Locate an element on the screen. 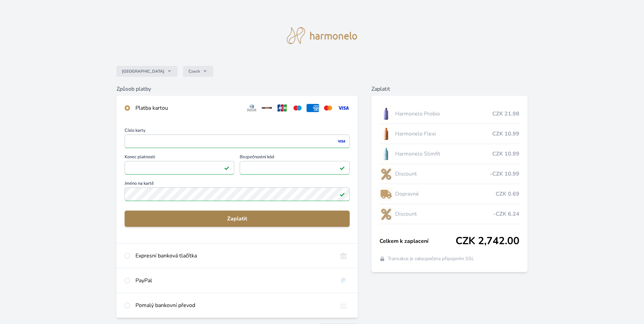 The image size is (644, 324). img: Konec platnosti is located at coordinates (226, 168).